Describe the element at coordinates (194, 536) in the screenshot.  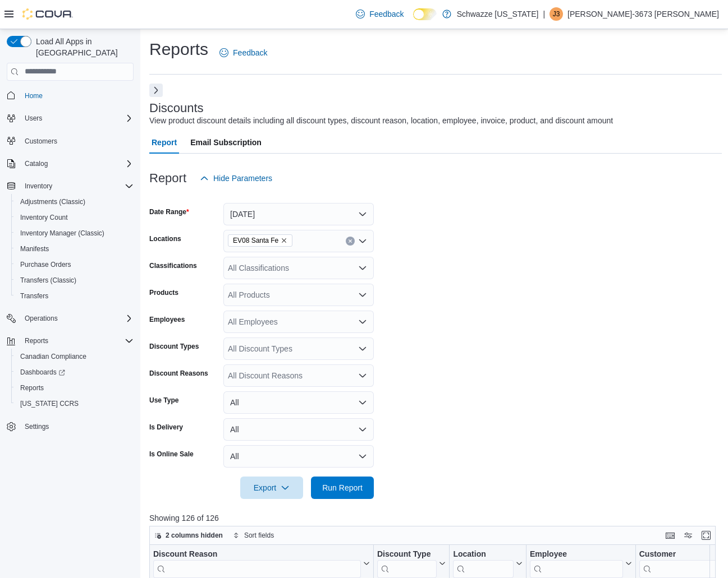
I see `span: 2 columns hidden` at that location.